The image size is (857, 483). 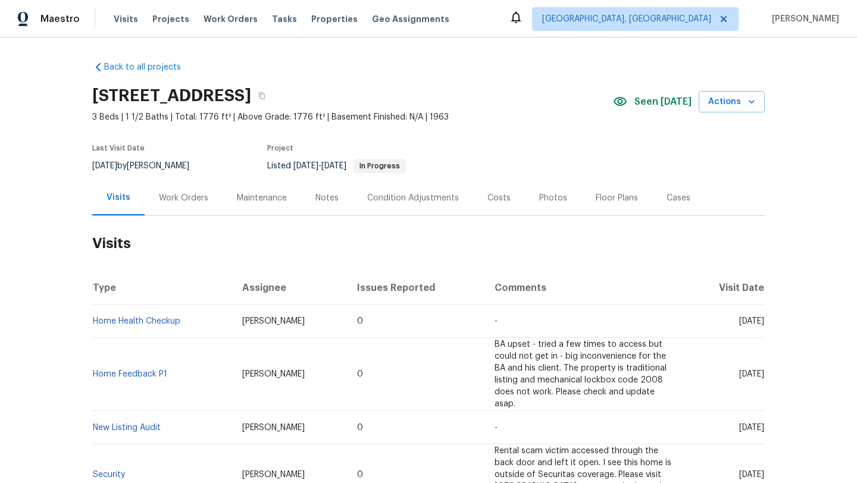 What do you see at coordinates (336, 166) in the screenshot?
I see `span: Listed` at bounding box center [336, 166].